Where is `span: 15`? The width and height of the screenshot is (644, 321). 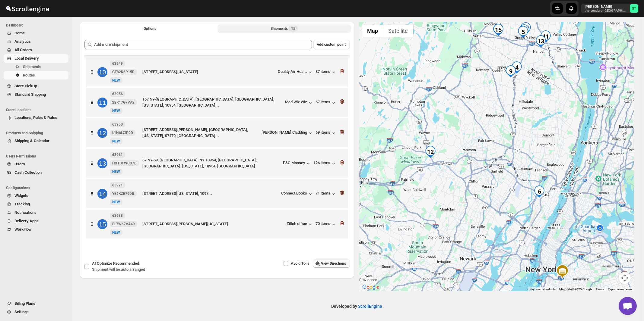
span: 15 is located at coordinates (293, 29).